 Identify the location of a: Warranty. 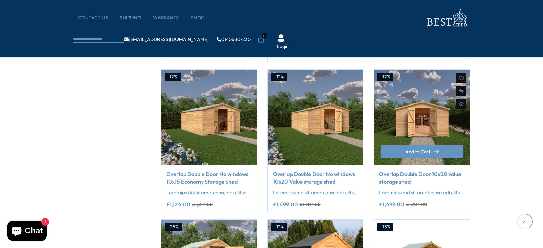
(169, 18).